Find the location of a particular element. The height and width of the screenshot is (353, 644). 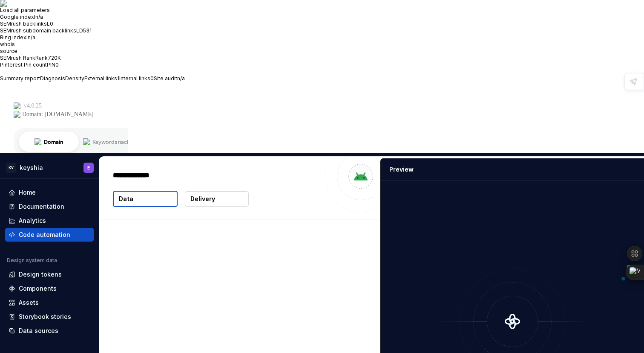

span: LD is located at coordinates (80, 30).